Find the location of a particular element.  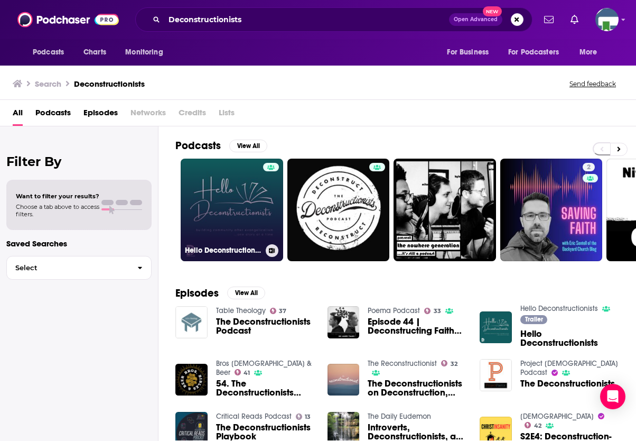

span: Charts is located at coordinates (95, 52).